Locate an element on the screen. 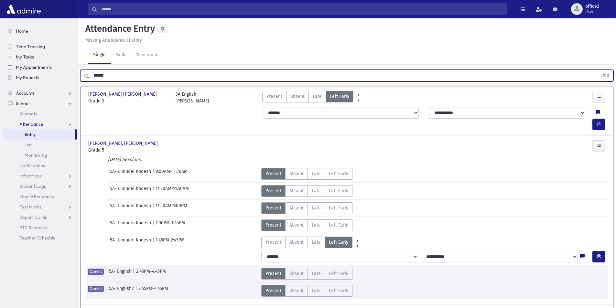  span: 5A- English2 is located at coordinates (122, 291).